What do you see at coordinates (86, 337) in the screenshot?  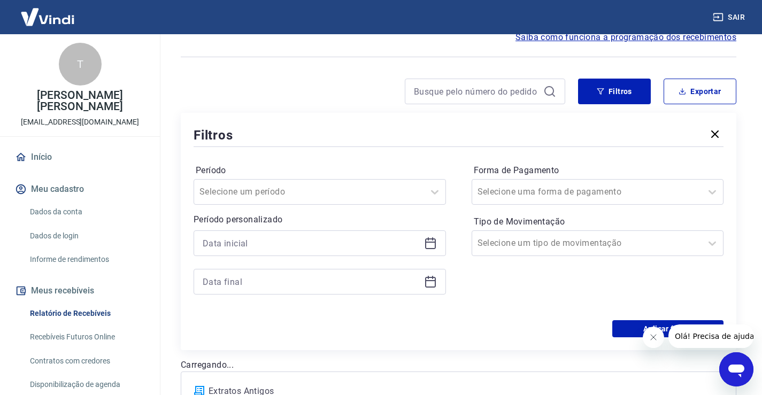 I see `a: Recebíveis Futuros Online` at bounding box center [86, 337].